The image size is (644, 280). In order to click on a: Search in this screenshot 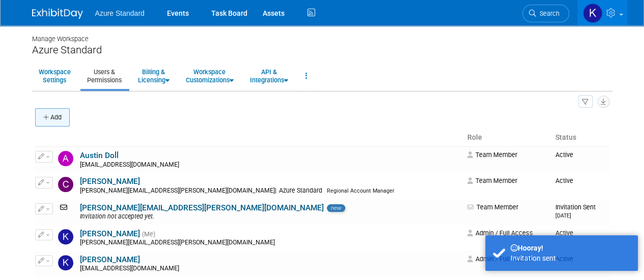, I will do `click(546, 13)`.